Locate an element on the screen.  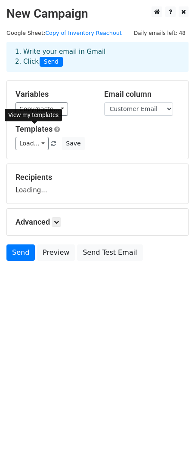
h5: Variables is located at coordinates (53, 94).